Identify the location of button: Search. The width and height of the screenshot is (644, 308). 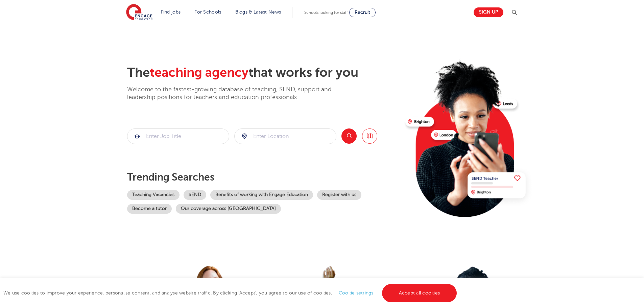
(349, 136).